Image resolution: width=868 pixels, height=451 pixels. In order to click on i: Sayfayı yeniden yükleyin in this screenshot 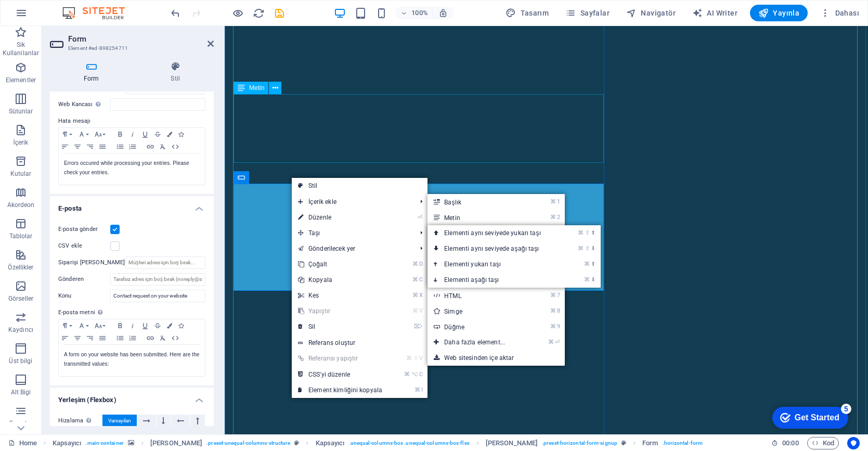, I will do `click(258, 13)`.